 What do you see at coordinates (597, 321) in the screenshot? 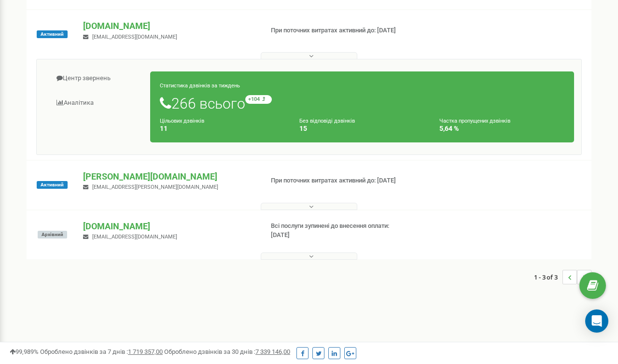
I see `div: Open Intercom Messenger` at bounding box center [597, 321].